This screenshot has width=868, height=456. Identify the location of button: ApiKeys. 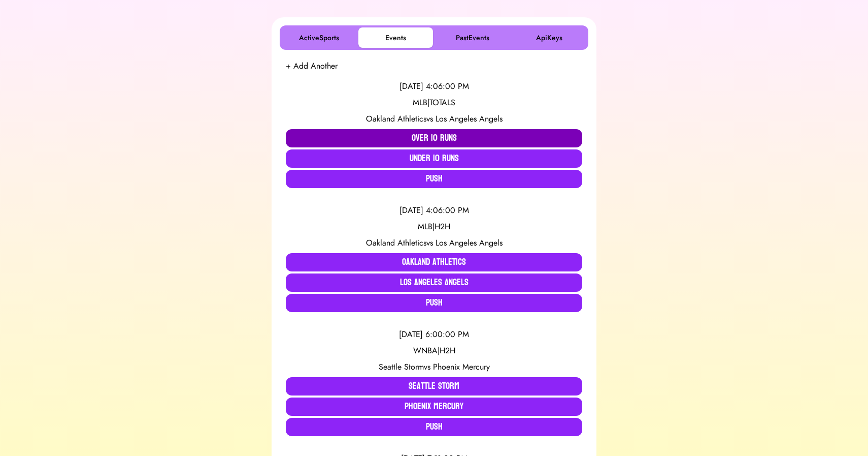
(549, 37).